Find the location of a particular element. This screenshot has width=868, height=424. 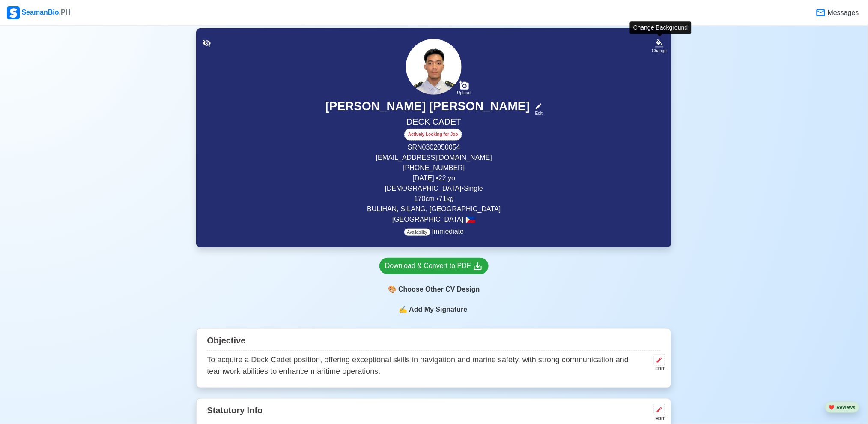

span: paint is located at coordinates (393, 289).